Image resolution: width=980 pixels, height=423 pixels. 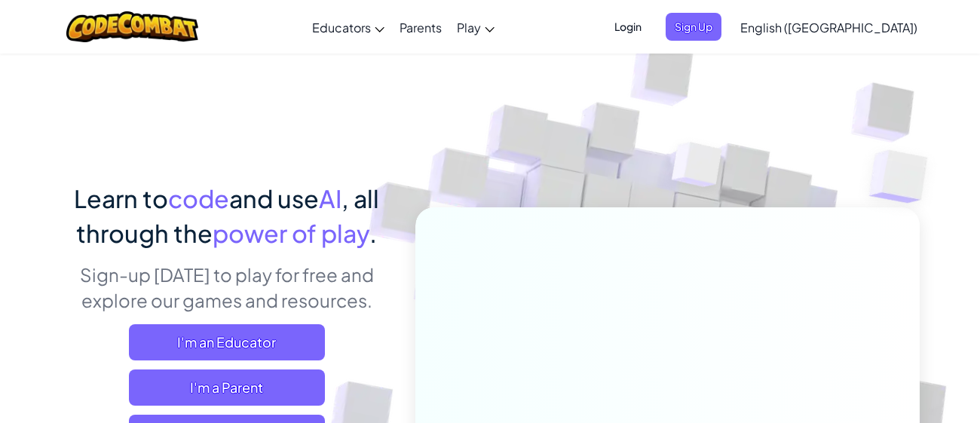 I want to click on span: Play, so click(x=469, y=27).